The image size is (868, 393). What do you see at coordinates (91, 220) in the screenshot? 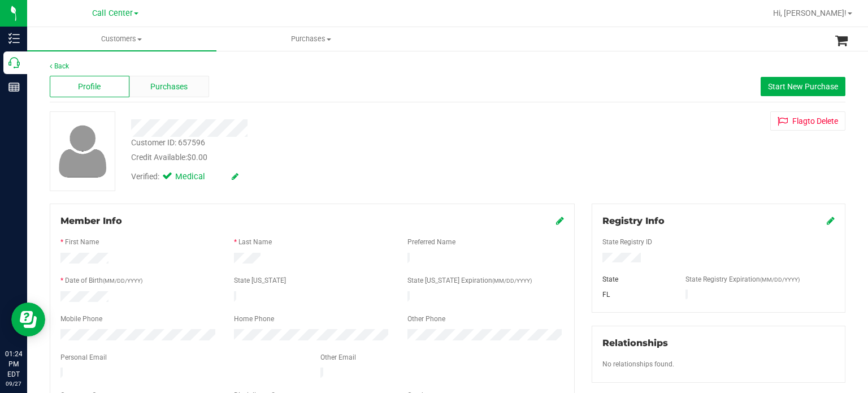
I see `span: Member Info` at bounding box center [91, 220].